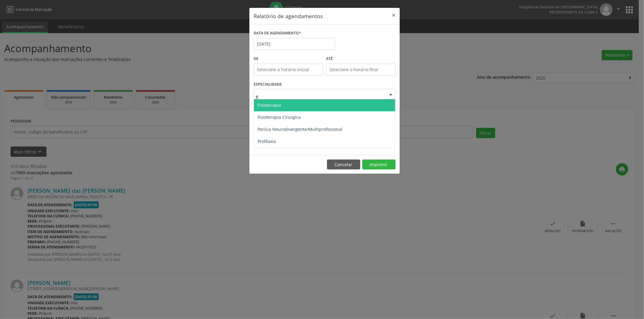 The image size is (644, 319). I want to click on span: Fisioterapia, so click(269, 105).